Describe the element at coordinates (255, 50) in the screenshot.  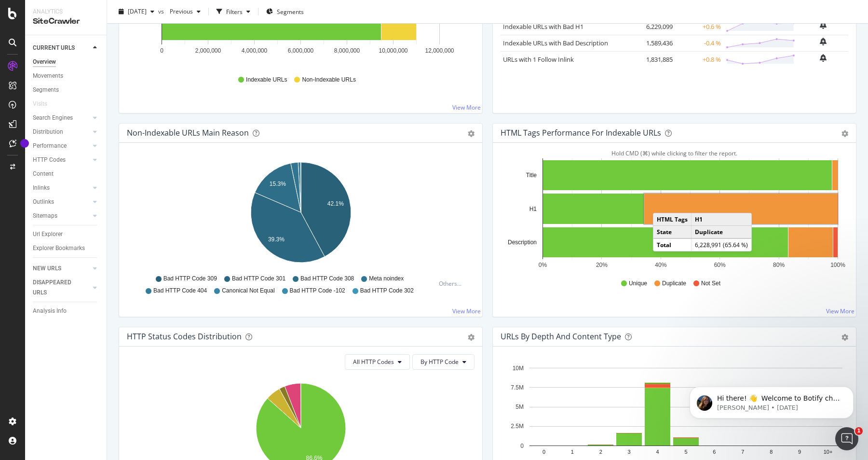
I see `text: 4,000,000` at that location.